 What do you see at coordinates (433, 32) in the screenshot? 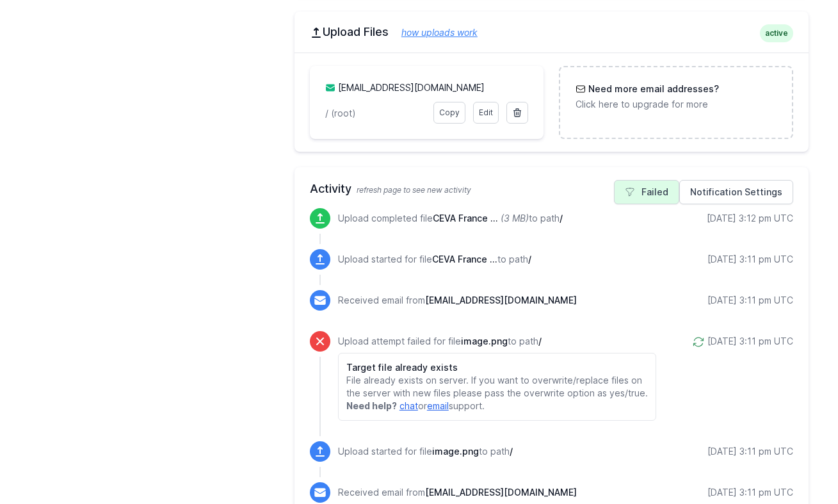
I see `a: how uploads work` at bounding box center [433, 32].